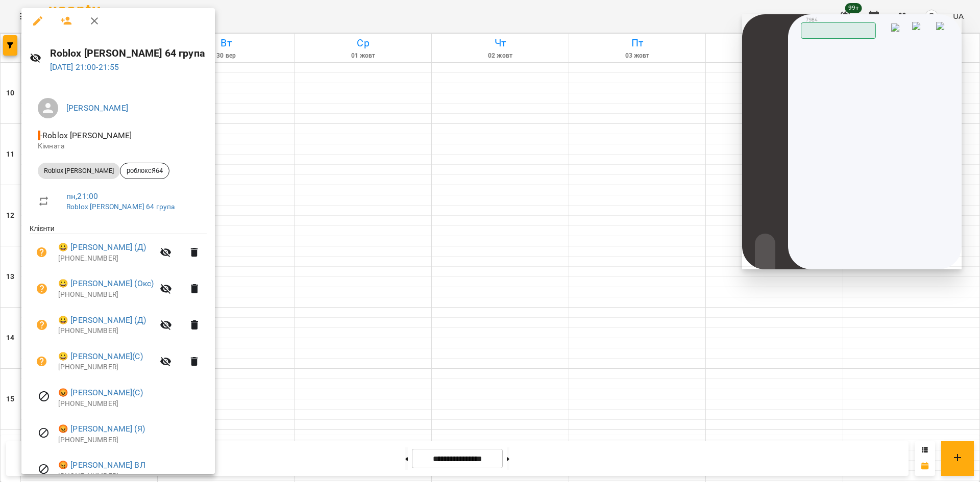  What do you see at coordinates (118, 147) in the screenshot?
I see `p: Кімната` at bounding box center [118, 147].